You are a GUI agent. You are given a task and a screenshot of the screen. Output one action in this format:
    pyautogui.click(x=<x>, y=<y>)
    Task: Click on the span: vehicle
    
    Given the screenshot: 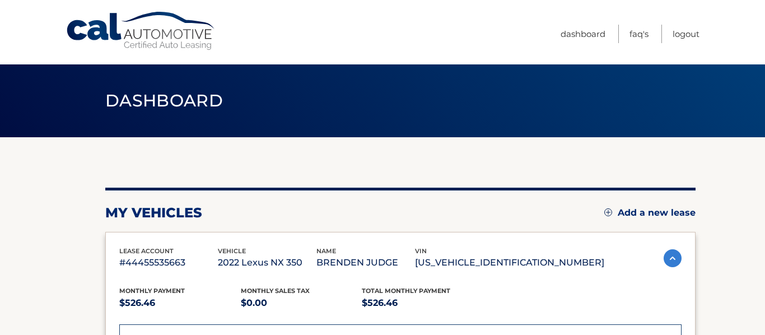 What is the action you would take?
    pyautogui.click(x=232, y=251)
    